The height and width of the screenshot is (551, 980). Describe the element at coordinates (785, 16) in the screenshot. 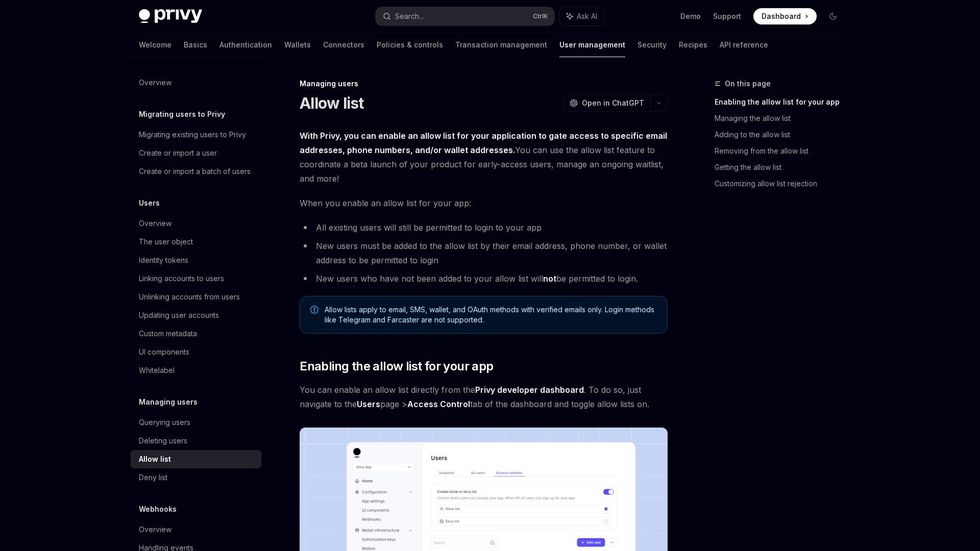

I see `a: Dashboard` at that location.